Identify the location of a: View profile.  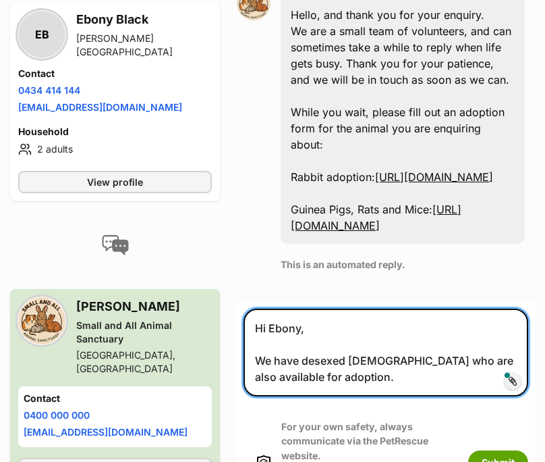
(115, 182).